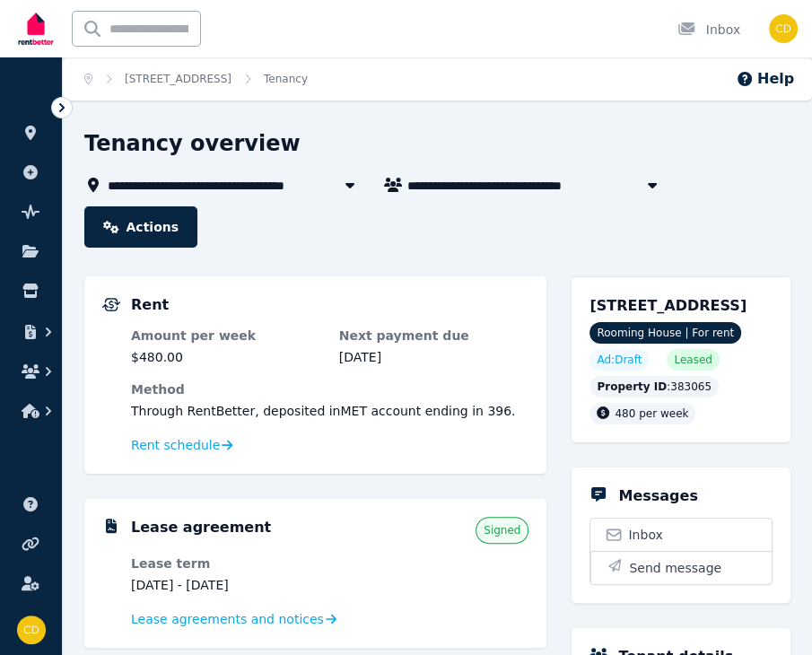 The width and height of the screenshot is (812, 655). I want to click on button: Send message, so click(681, 567).